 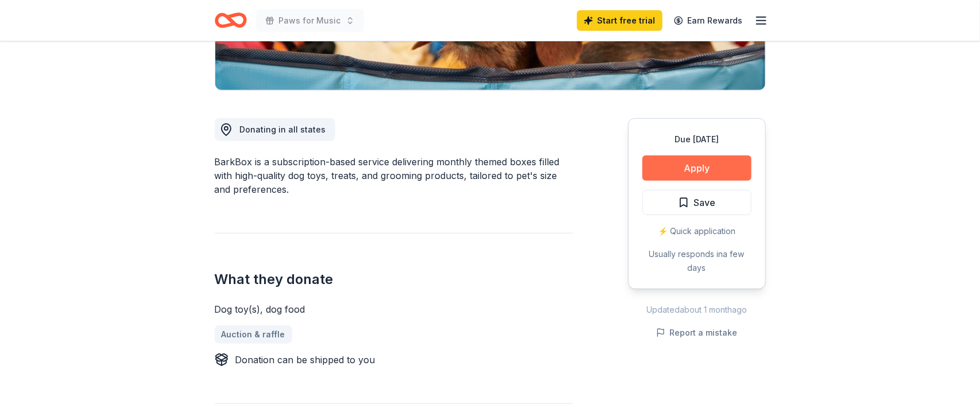 What do you see at coordinates (697, 310) in the screenshot?
I see `div: Updated about 1 month ago` at bounding box center [697, 310].